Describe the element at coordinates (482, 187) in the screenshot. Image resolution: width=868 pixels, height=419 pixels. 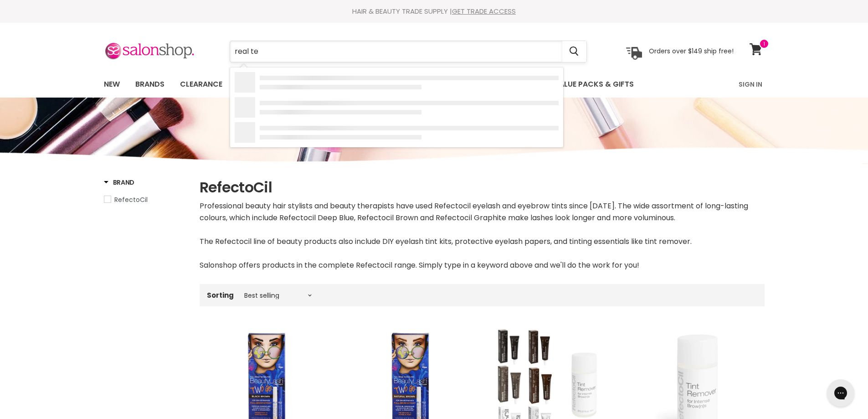
I see `h1: RefectoCil` at that location.